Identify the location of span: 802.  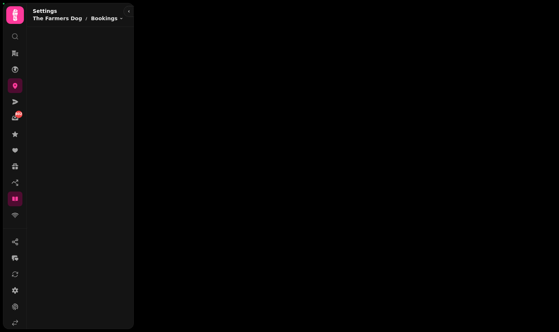
(19, 114).